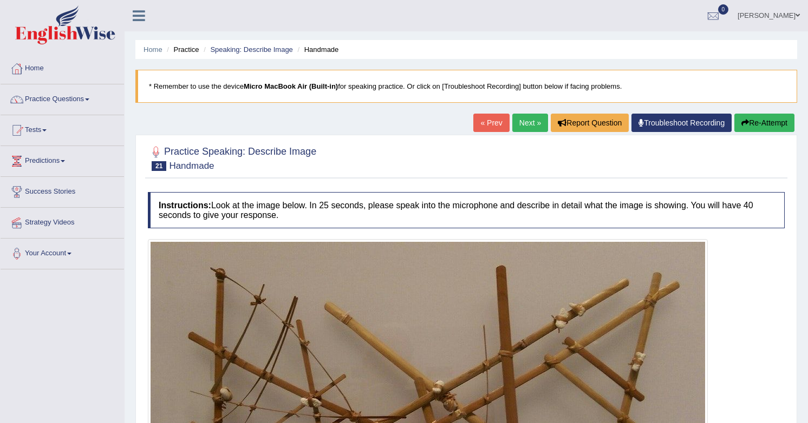  Describe the element at coordinates (681, 123) in the screenshot. I see `a: Troubleshoot Recording` at that location.